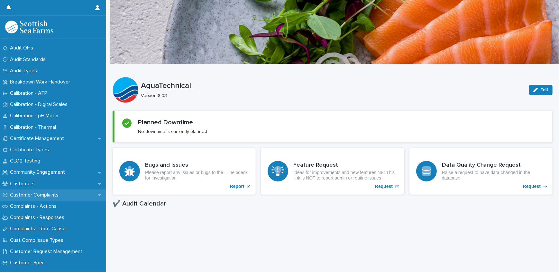  What do you see at coordinates (197, 166) in the screenshot?
I see `h3: Bugs and Issues` at bounding box center [197, 166].